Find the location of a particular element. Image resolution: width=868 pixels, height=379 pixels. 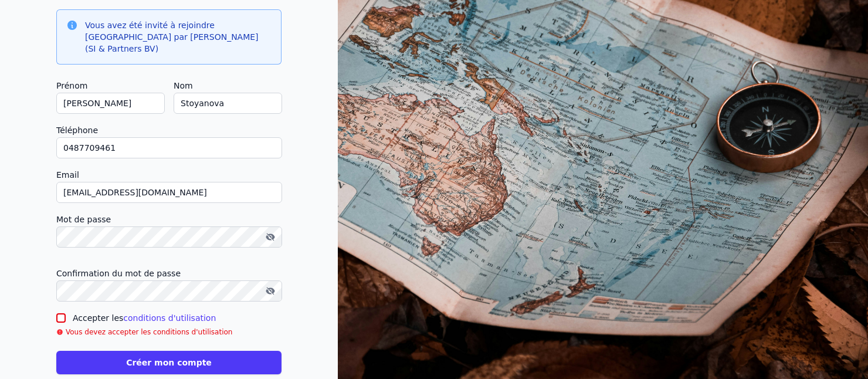

label: Email is located at coordinates (169, 175).